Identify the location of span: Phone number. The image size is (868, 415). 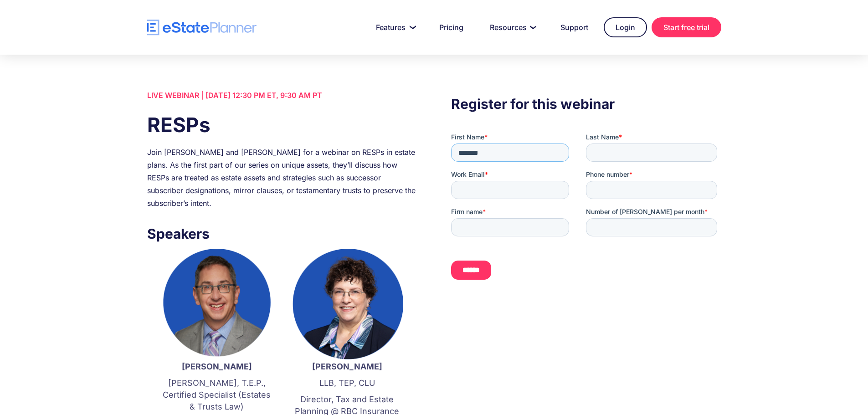
(156, 41).